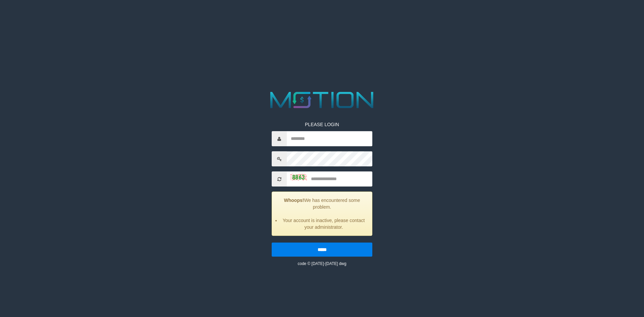  I want to click on div: We has encountered some problem., so click(322, 214).